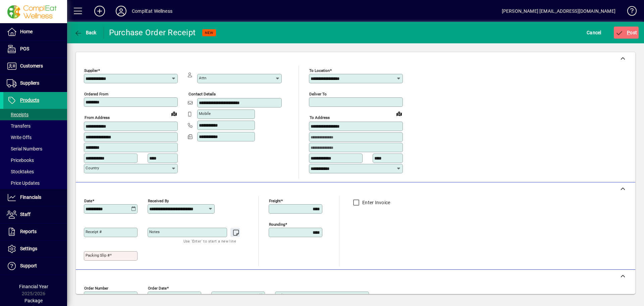 This screenshot has height=306, width=644. Describe the element at coordinates (98, 255) in the screenshot. I see `mat-label: Packing Slip #` at that location.